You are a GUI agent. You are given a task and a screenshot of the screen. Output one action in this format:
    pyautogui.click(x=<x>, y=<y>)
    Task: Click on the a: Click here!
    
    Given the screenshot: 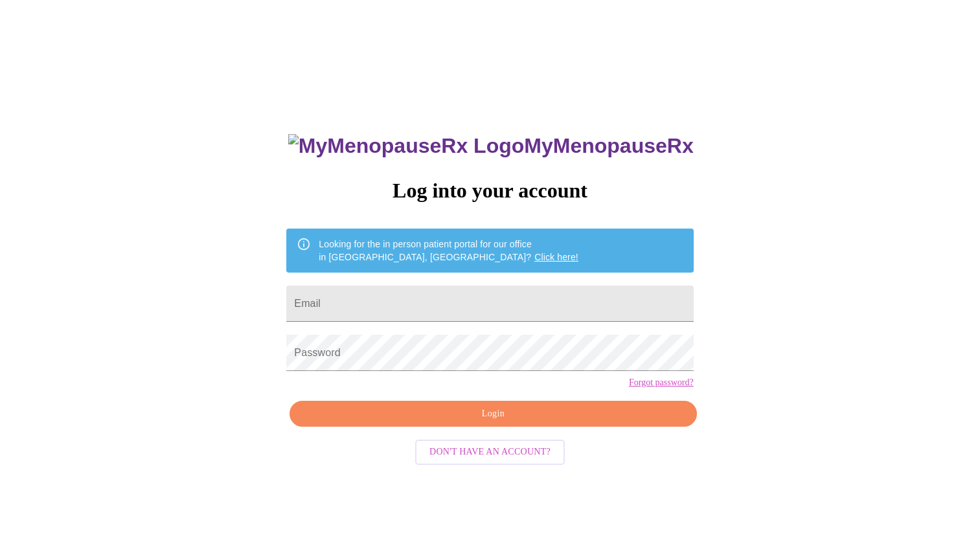 What is the action you would take?
    pyautogui.click(x=557, y=257)
    